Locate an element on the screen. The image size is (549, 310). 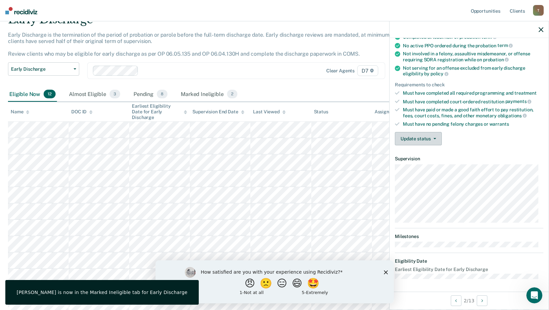
span: 12 is located at coordinates (50, 94).